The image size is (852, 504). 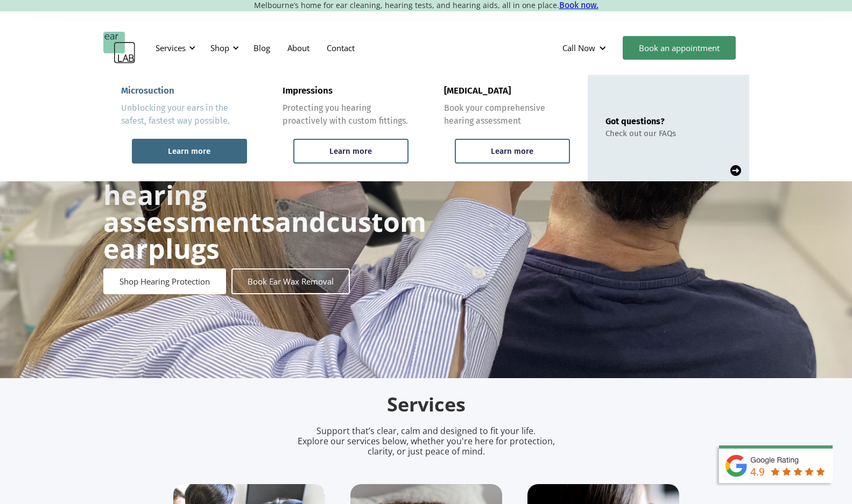 I want to click on a: home, so click(x=119, y=48).